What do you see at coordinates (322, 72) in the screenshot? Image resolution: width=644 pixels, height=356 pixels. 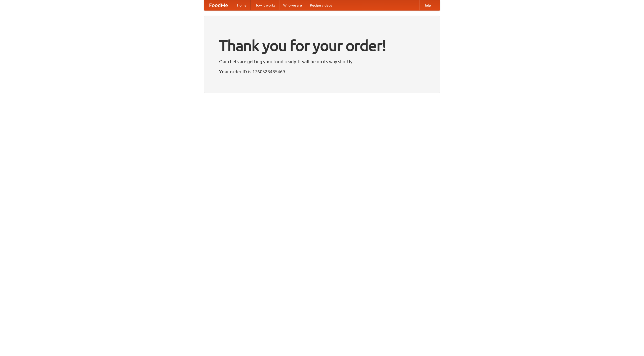 I see `p: Your order ID is 1760328485469.` at bounding box center [322, 72].